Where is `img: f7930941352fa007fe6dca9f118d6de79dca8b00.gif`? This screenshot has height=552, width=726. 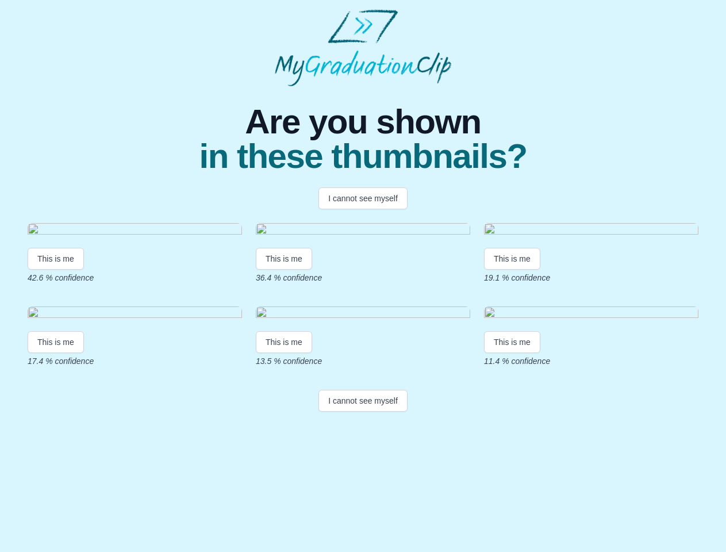
img: f7930941352fa007fe6dca9f118d6de79dca8b00.gif is located at coordinates (135, 231).